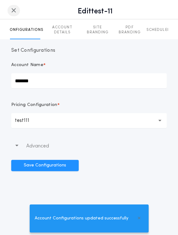 The image size is (178, 235). Describe the element at coordinates (89, 146) in the screenshot. I see `button: Advanced` at that location.